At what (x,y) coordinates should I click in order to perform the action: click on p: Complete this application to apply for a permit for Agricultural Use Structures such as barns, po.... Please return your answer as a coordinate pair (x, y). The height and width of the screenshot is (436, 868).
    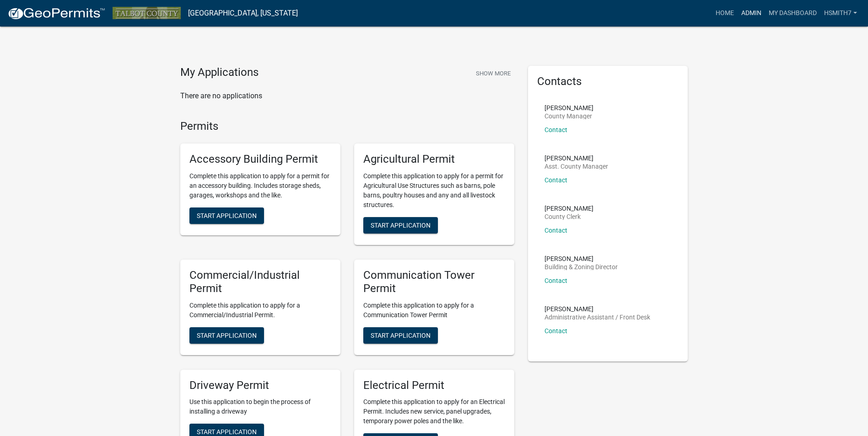
    Looking at the image, I should click on (434, 191).